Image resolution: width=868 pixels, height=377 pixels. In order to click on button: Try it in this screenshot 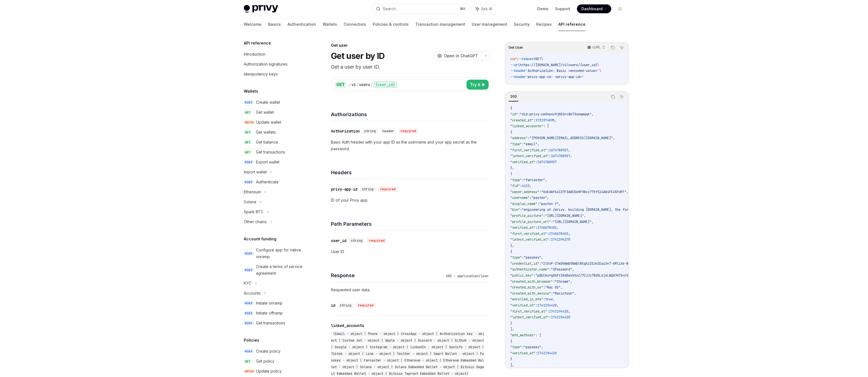, I will do `click(477, 85)`.